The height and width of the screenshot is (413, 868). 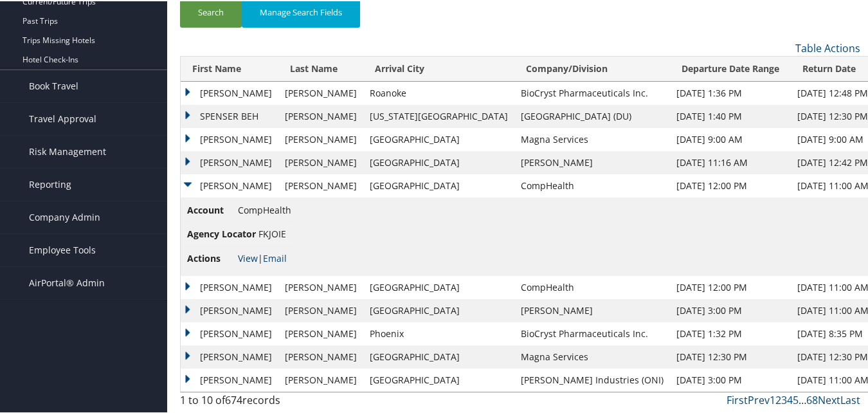 What do you see at coordinates (64, 216) in the screenshot?
I see `span: Company Admin` at bounding box center [64, 216].